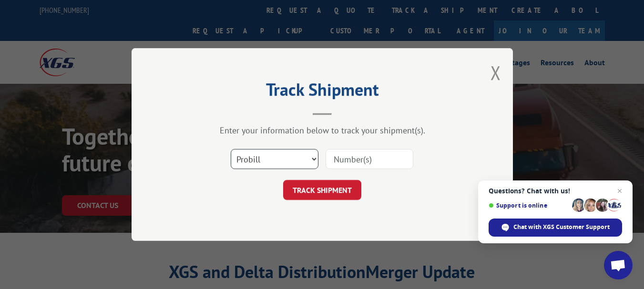  What do you see at coordinates (620, 191) in the screenshot?
I see `span: Close chat` at bounding box center [620, 191].